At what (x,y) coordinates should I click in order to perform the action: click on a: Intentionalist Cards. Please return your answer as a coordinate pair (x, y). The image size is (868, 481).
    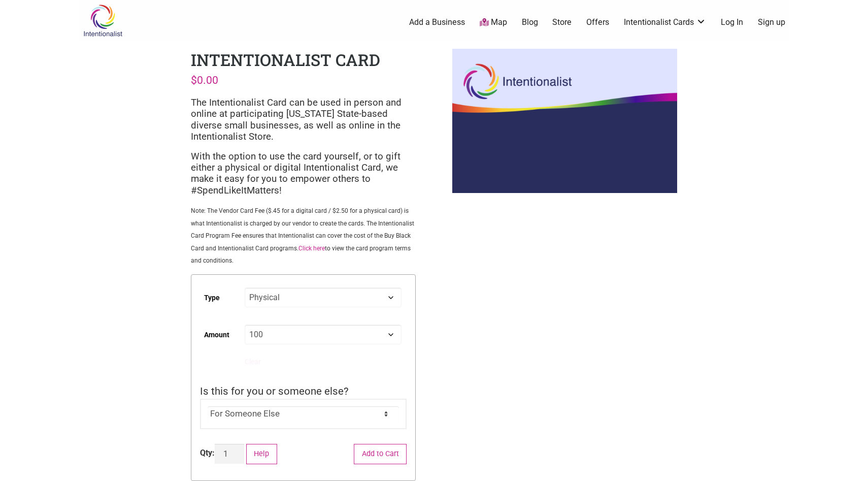
    Looking at the image, I should click on (665, 22).